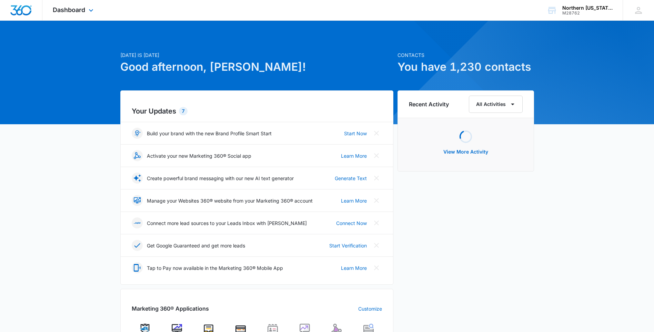 The width and height of the screenshot is (654, 332). I want to click on div: account name, so click(587, 8).